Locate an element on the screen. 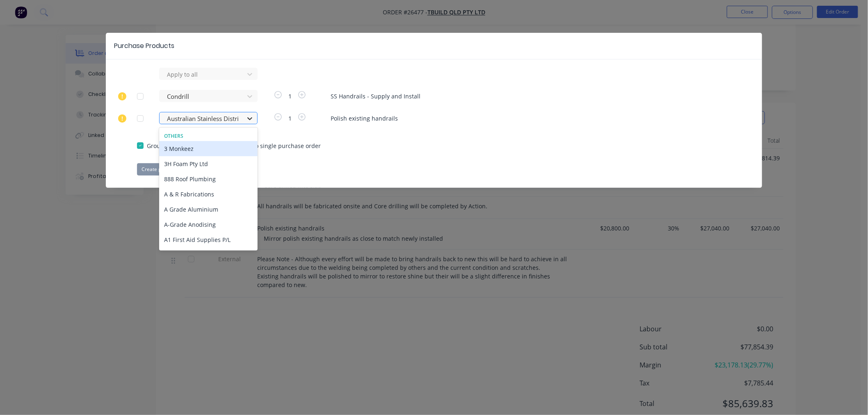 This screenshot has width=868, height=415. div: A-Grade Anodising is located at coordinates (209, 224).